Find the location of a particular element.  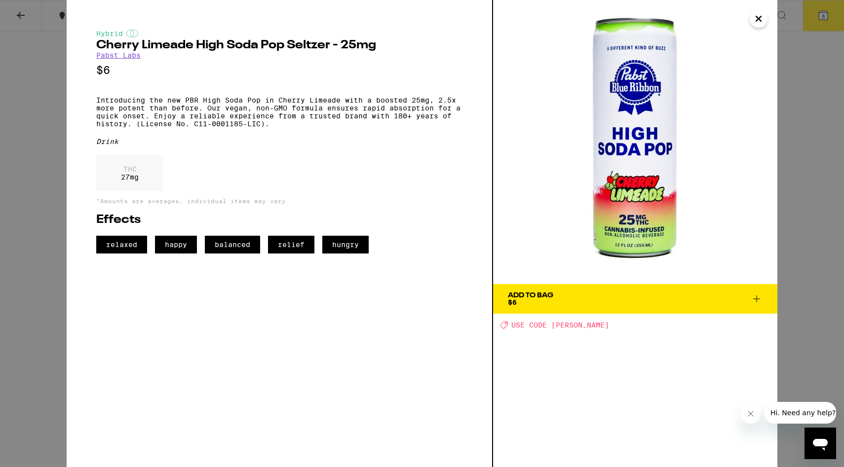

span: Hi. Need any help? is located at coordinates (38, 11).